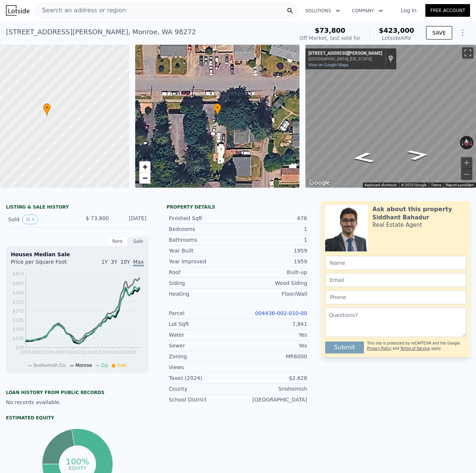 This screenshot has height=473, width=476. Describe the element at coordinates (330, 30) in the screenshot. I see `span: $73,800` at that location.